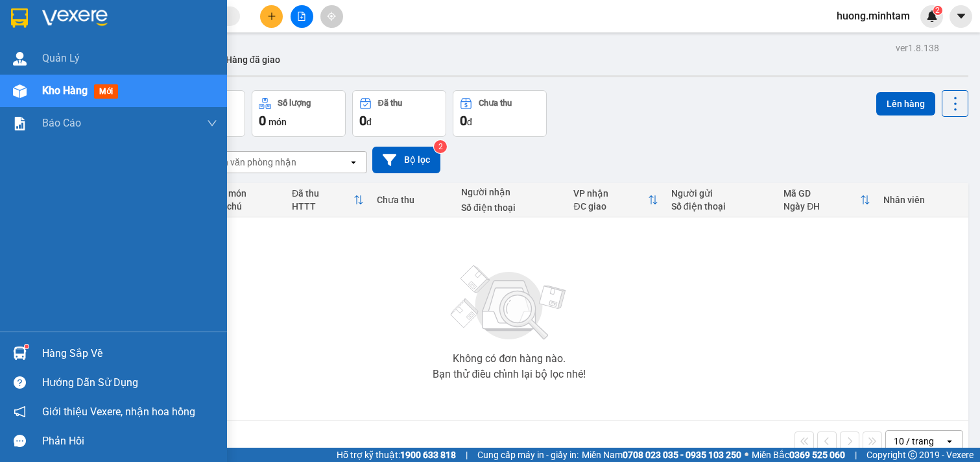 The image size is (980, 462). I want to click on div: Bạn thử điều chỉnh lại bộ lọc nhé!, so click(509, 374).